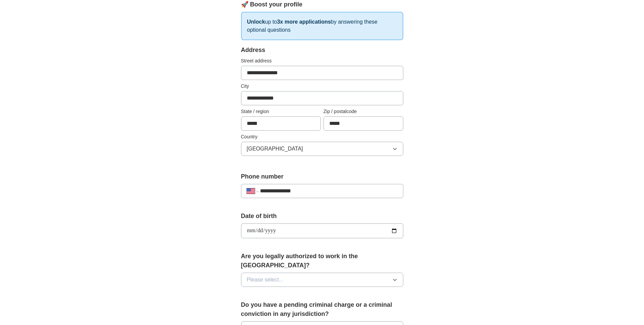 The width and height of the screenshot is (644, 325). What do you see at coordinates (322, 137) in the screenshot?
I see `label: Country` at bounding box center [322, 137].